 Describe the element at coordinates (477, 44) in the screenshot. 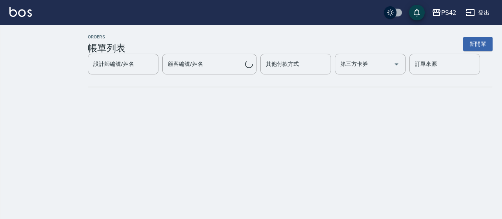

I see `button: 新開單` at that location.